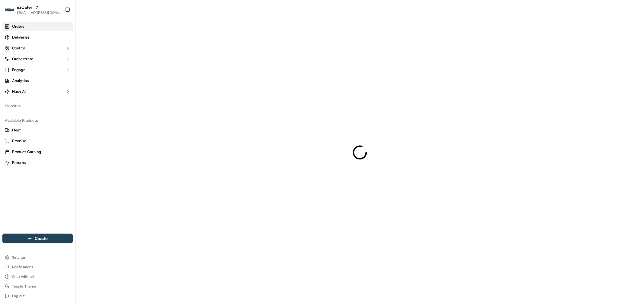 The width and height of the screenshot is (644, 305). Describe the element at coordinates (37, 296) in the screenshot. I see `button: Log out` at that location.